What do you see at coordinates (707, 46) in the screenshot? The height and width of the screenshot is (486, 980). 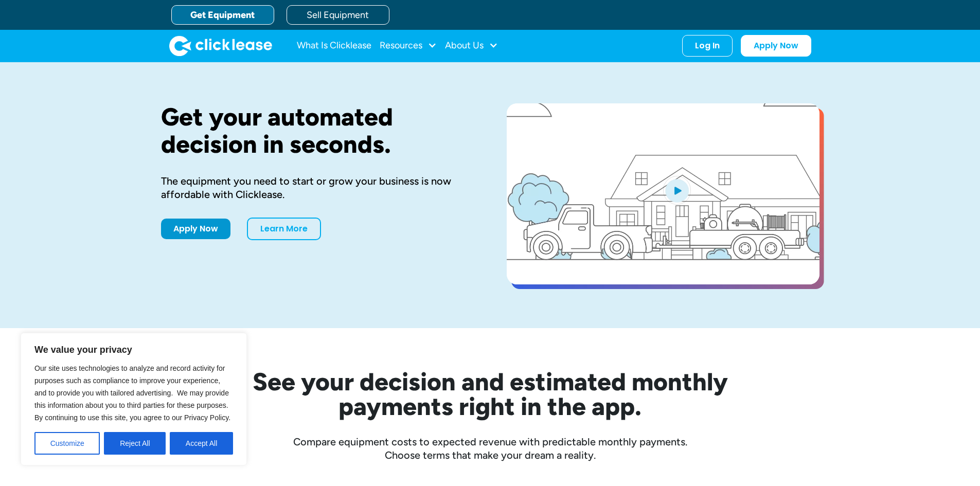 I see `div: Log In` at bounding box center [707, 46].